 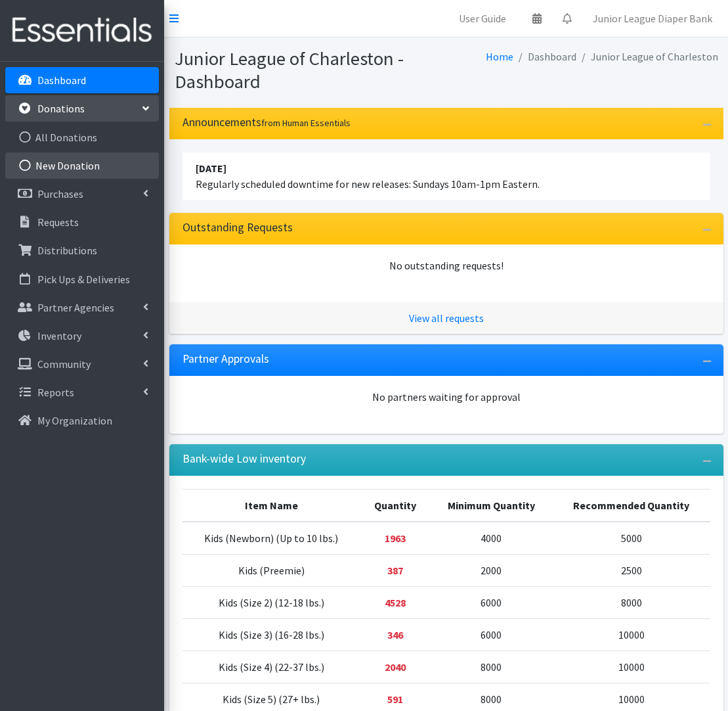 What do you see at coordinates (447, 397) in the screenshot?
I see `div: No partners waiting for approval` at bounding box center [447, 397].